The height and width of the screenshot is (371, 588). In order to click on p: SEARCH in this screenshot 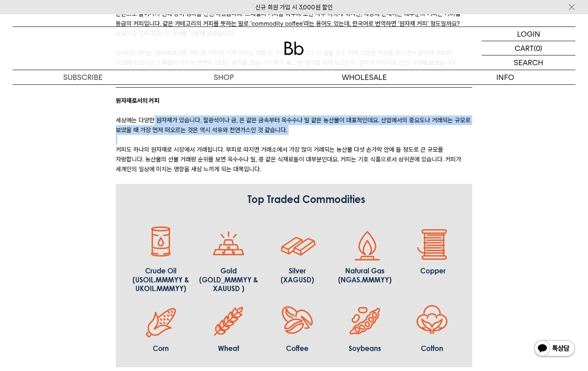, I will do `click(528, 62)`.